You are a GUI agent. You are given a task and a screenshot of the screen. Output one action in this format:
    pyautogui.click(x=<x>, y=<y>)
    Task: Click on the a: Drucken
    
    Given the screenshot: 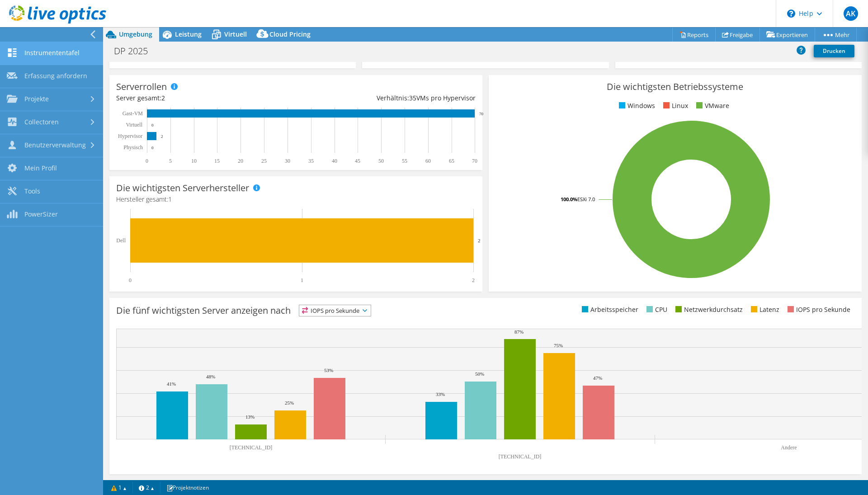 What is the action you would take?
    pyautogui.click(x=835, y=51)
    